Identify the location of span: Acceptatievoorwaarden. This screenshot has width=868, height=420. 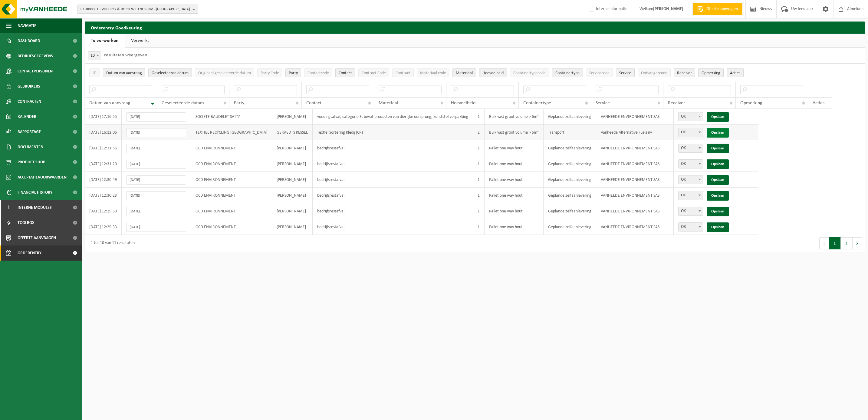
(42, 177).